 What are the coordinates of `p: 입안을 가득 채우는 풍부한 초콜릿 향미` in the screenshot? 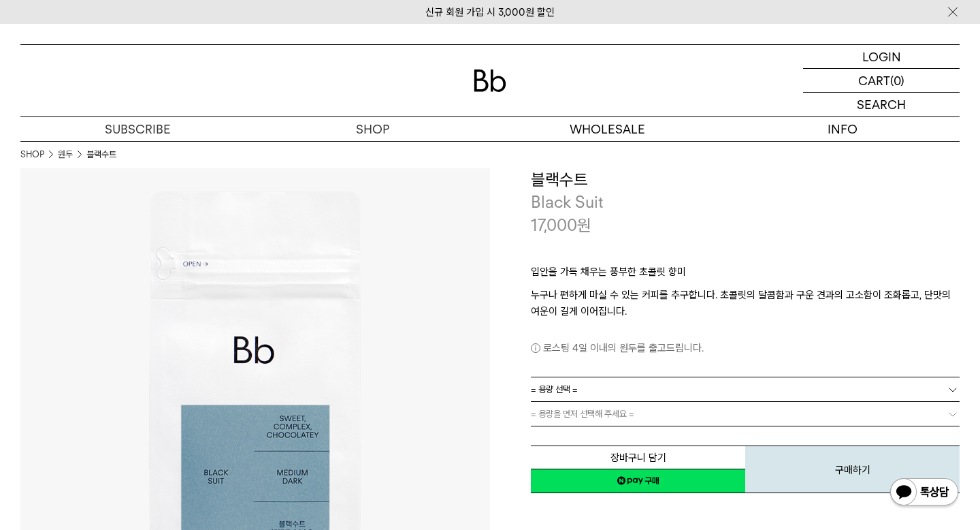 It's located at (745, 275).